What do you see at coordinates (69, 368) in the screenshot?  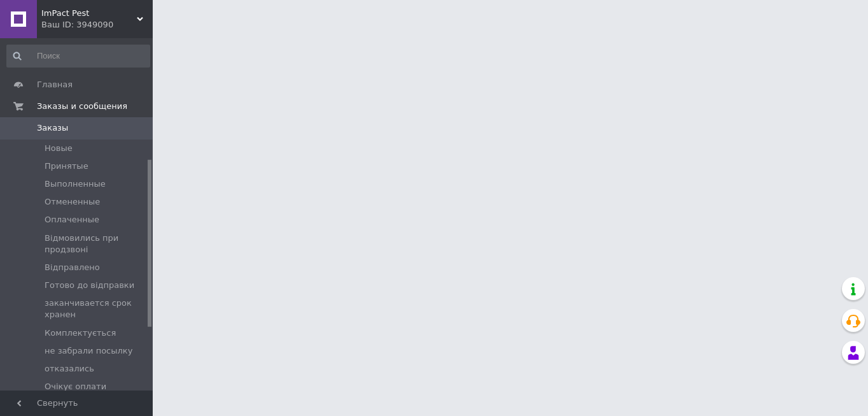 I see `span: отказались` at bounding box center [69, 368].